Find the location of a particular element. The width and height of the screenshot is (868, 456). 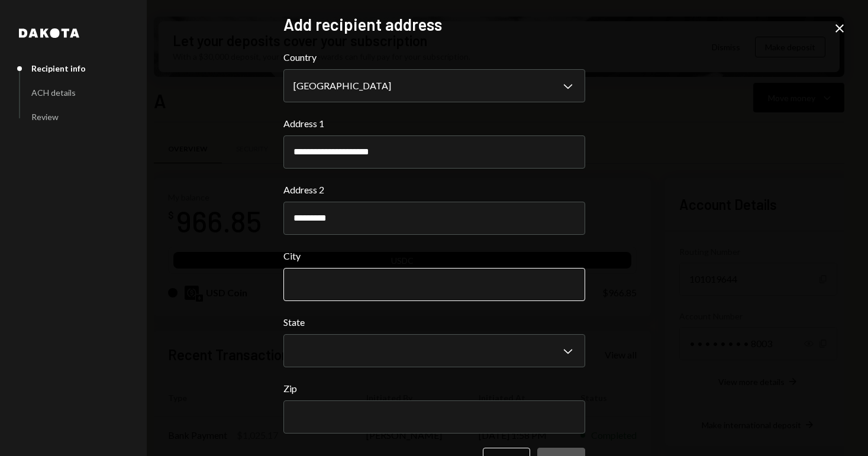

div: Review is located at coordinates (45, 116).